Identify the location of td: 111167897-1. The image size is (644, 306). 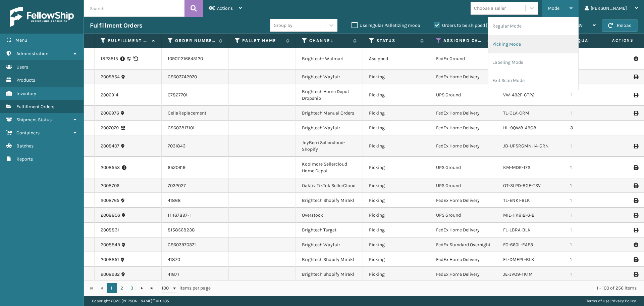
(195, 215).